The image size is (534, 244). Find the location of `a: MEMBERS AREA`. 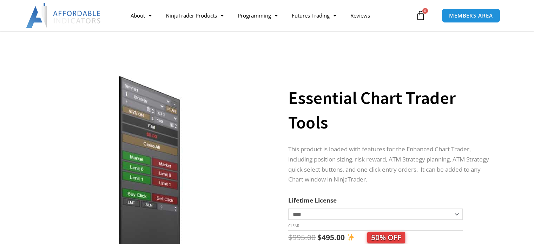

a: MEMBERS AREA is located at coordinates (471, 15).